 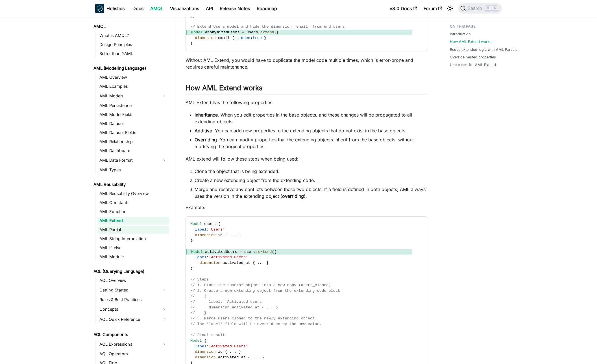 I want to click on a: AML Extend, so click(x=133, y=221).